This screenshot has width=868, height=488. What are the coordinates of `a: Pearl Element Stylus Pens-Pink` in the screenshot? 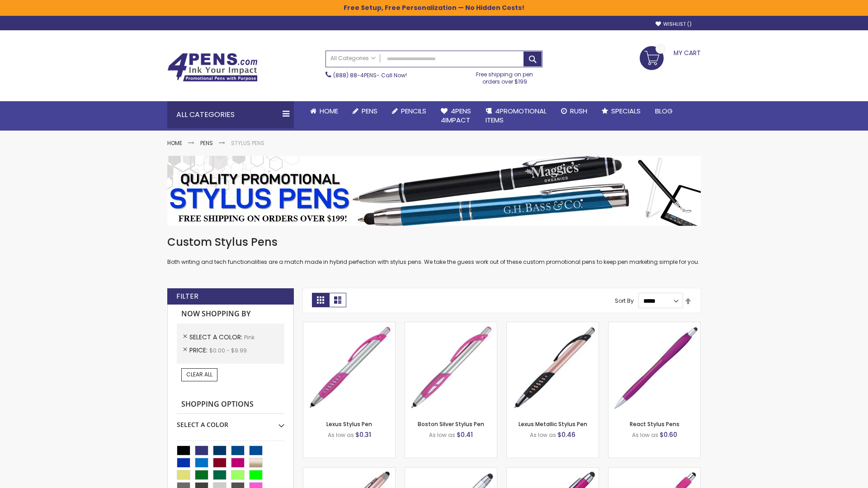 It's located at (654, 471).